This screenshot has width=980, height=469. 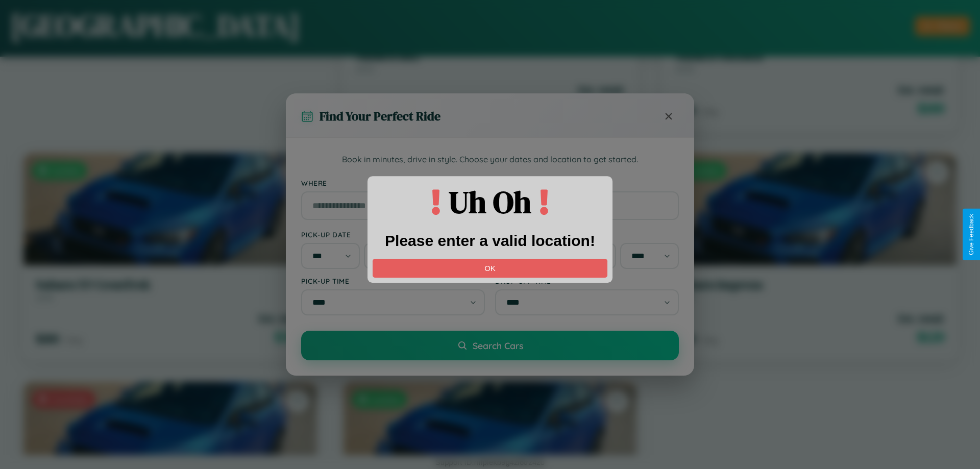 What do you see at coordinates (490, 183) in the screenshot?
I see `label: Where` at bounding box center [490, 183].